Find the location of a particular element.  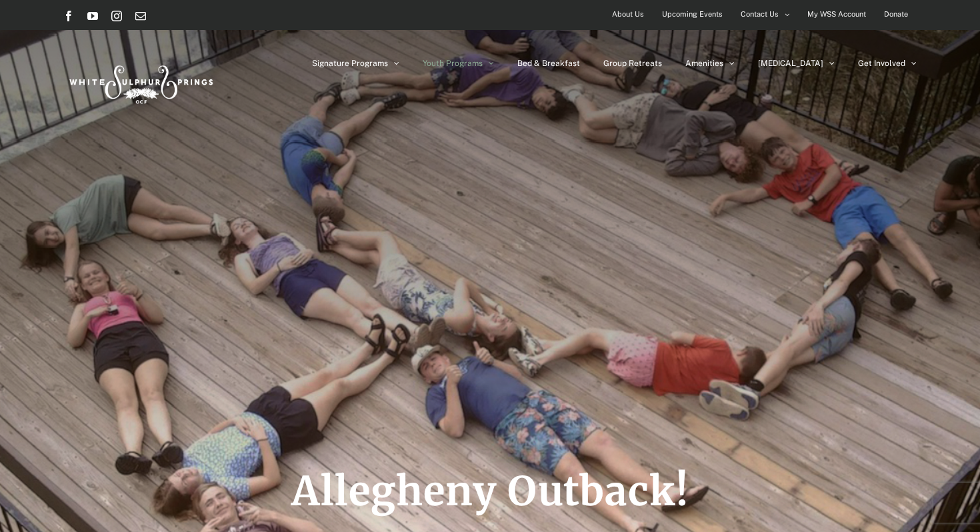

span: Signature Programs is located at coordinates (350, 64).